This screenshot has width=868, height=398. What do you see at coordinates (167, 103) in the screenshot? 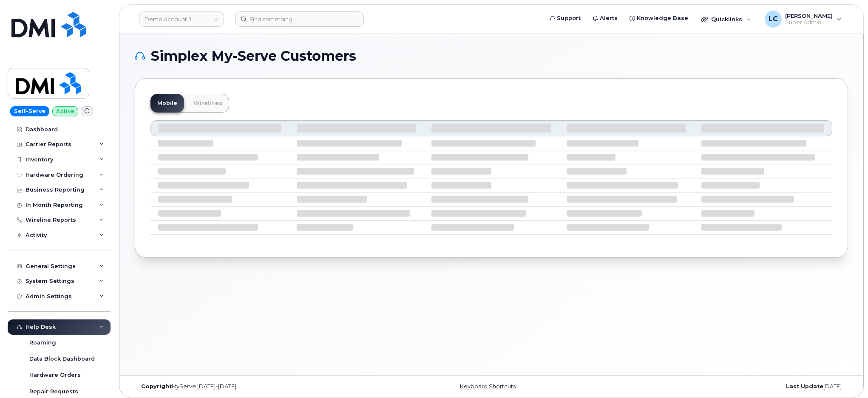
I see `a: Mobile` at bounding box center [167, 103].